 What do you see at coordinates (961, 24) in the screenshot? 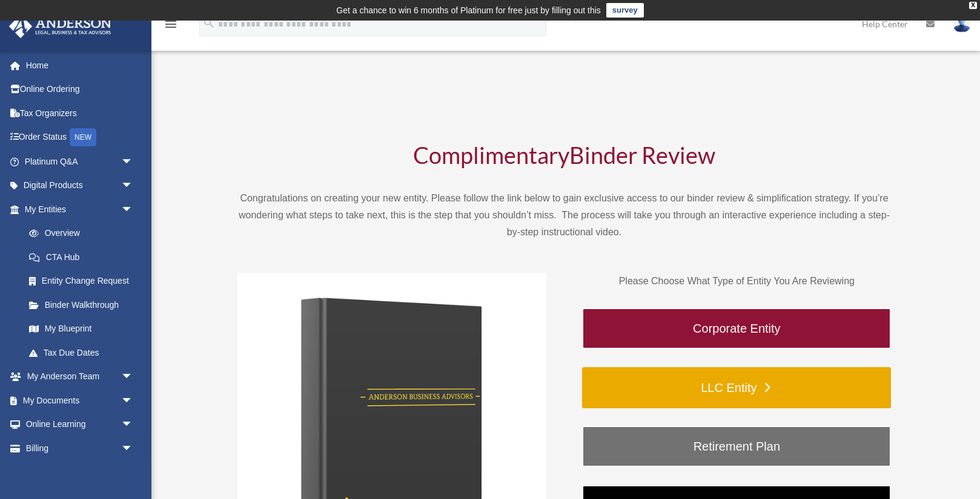
I see `img: User Pic` at bounding box center [961, 24].